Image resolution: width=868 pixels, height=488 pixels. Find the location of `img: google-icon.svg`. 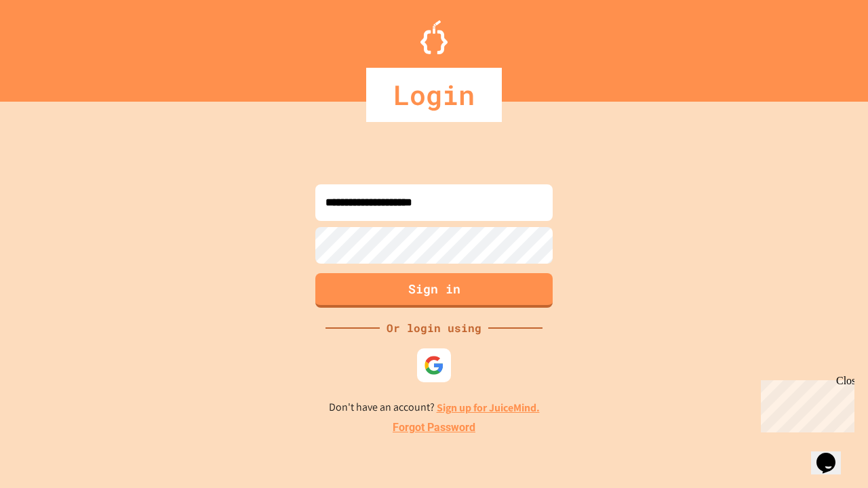

img: google-icon.svg is located at coordinates (434, 366).